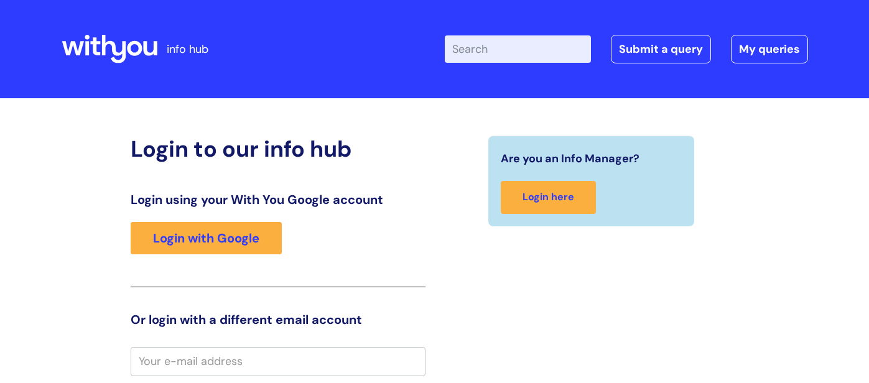 Image resolution: width=869 pixels, height=383 pixels. What do you see at coordinates (518, 49) in the screenshot?
I see `input: Search` at bounding box center [518, 49].